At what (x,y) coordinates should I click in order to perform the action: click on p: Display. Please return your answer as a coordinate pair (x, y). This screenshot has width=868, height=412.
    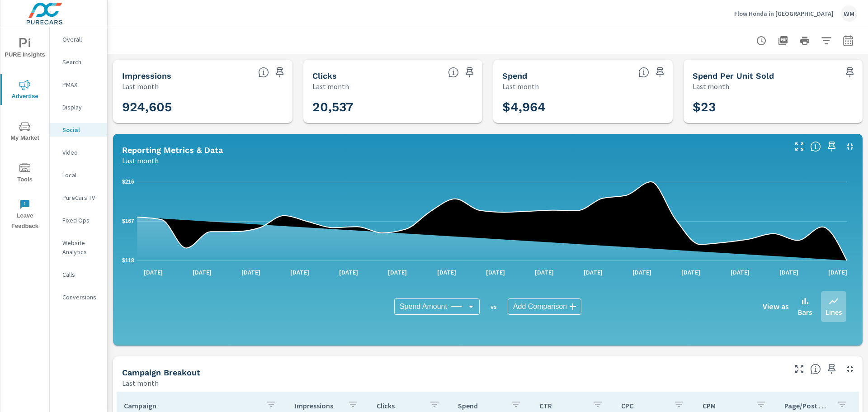
    Looking at the image, I should click on (81, 107).